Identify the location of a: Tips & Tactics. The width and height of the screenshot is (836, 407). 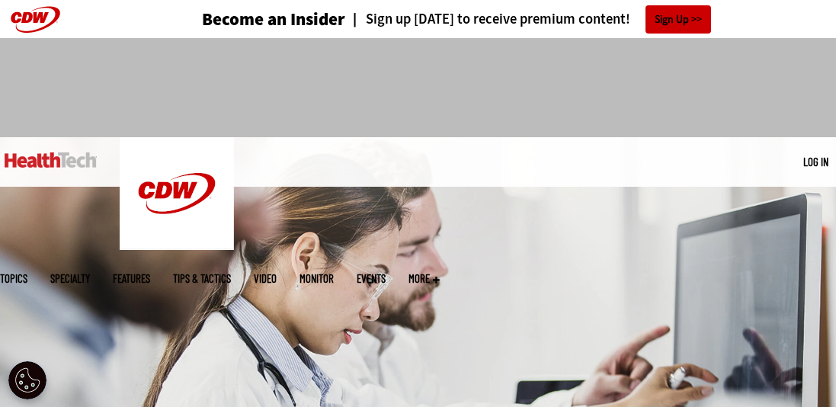
(202, 278).